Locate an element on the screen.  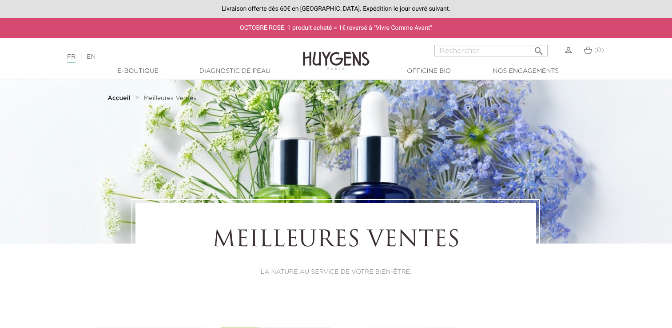
a: Officine Bio is located at coordinates (429, 71).